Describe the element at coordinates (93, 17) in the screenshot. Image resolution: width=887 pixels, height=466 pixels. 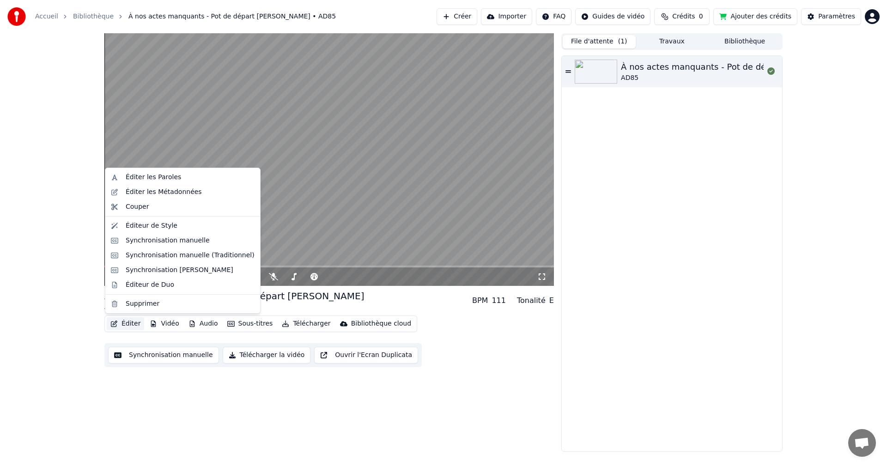
I see `a: Bibliothèque` at that location.